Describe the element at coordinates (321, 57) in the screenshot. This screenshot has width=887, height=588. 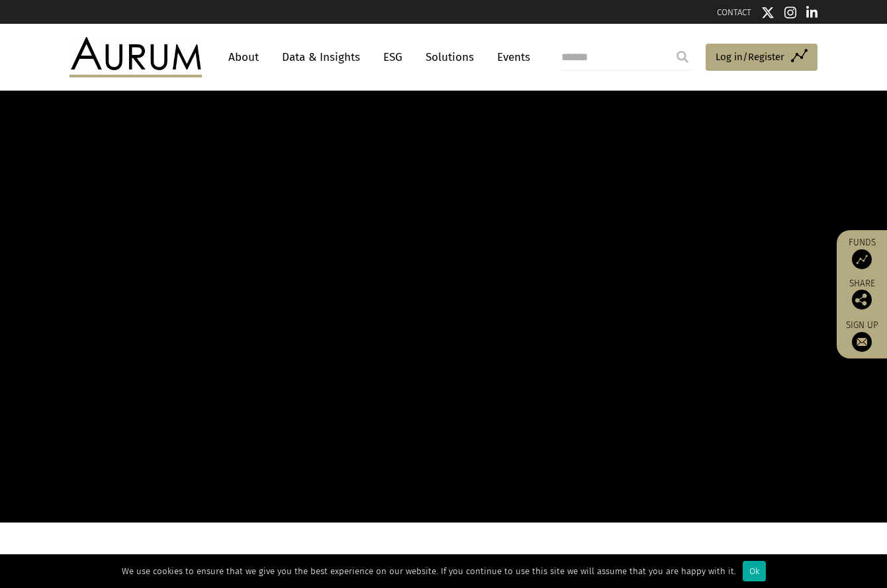
I see `a: Data & Insights` at that location.